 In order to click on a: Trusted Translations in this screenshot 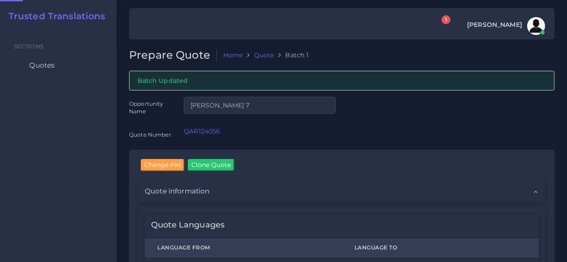, I will do `click(54, 16)`.